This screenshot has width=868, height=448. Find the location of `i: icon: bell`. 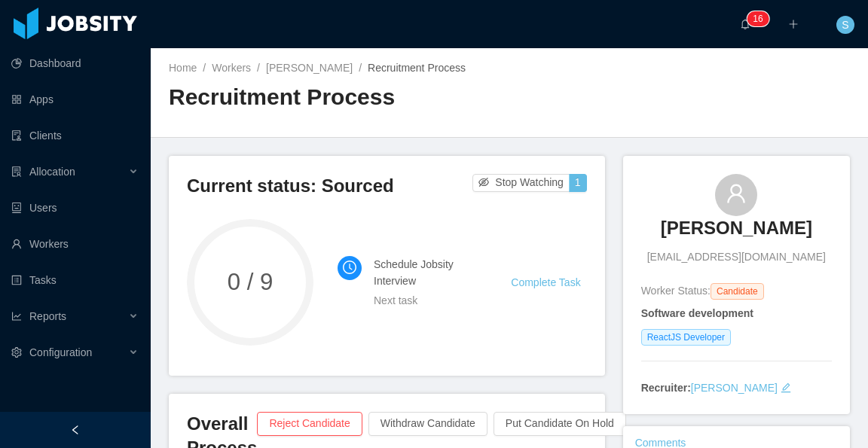

i: icon: bell is located at coordinates (745, 24).